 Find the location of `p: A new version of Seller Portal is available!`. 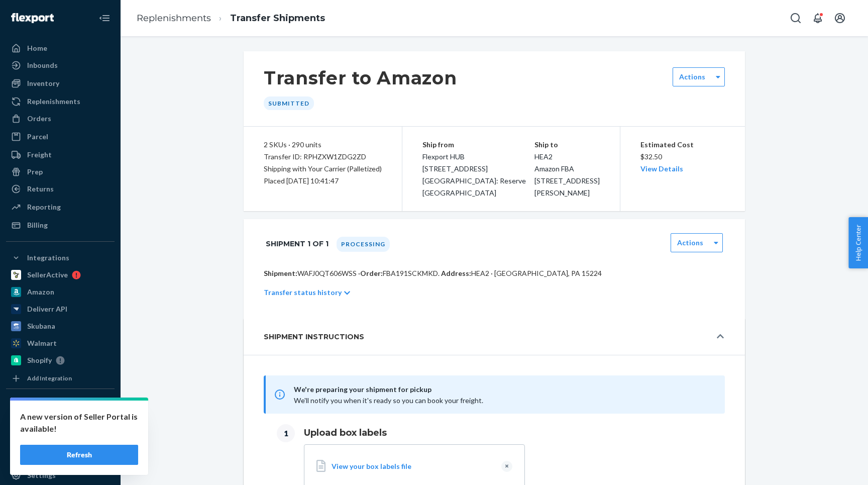

p: A new version of Seller Portal is available! is located at coordinates (79, 422).